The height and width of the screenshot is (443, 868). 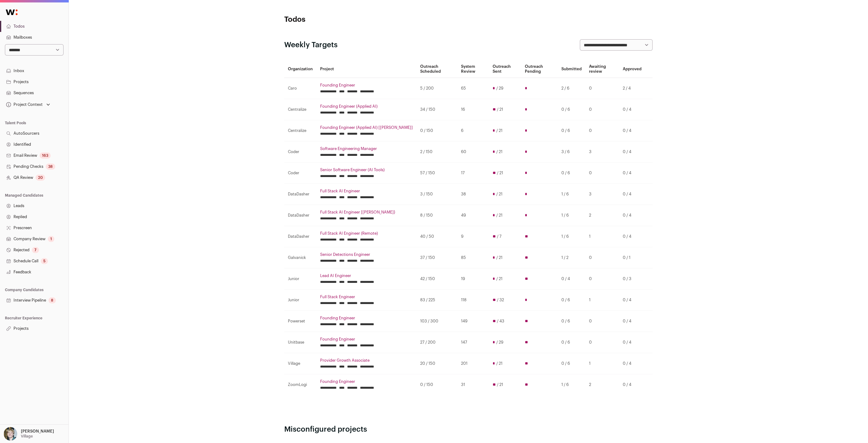 What do you see at coordinates (602, 69) in the screenshot?
I see `th: Awaiting review` at bounding box center [602, 69].